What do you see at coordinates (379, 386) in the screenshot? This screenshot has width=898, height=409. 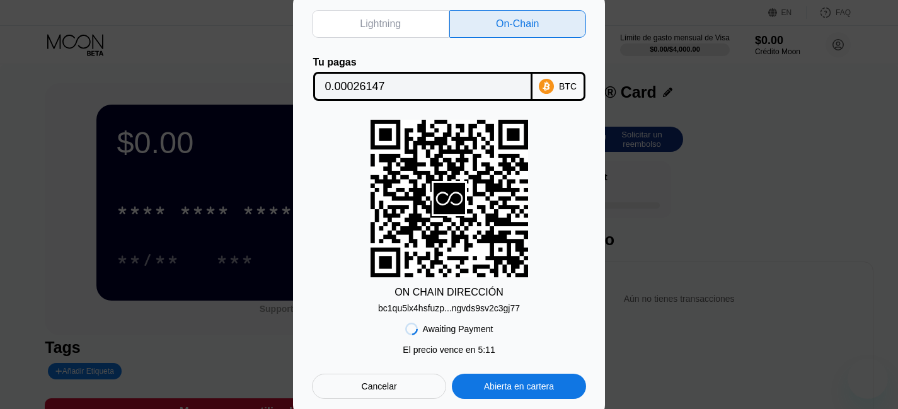 I see `div: Cancelar` at bounding box center [379, 386].